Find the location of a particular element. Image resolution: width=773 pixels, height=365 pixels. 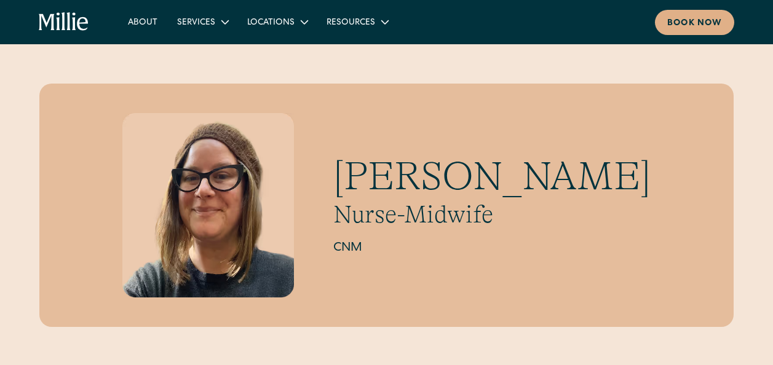

h2: CNM is located at coordinates (492, 248).